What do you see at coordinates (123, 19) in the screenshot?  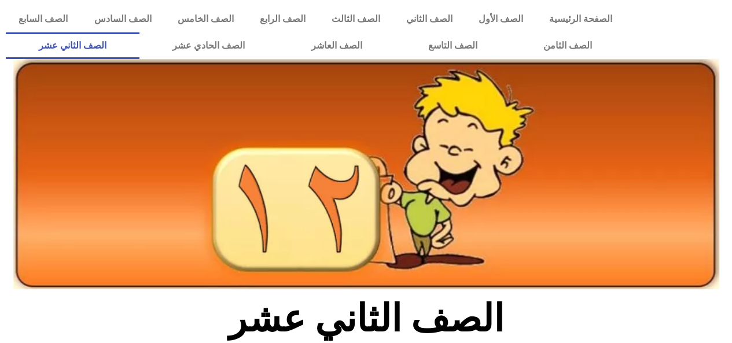 I see `a: الصف السادس` at bounding box center [123, 19].